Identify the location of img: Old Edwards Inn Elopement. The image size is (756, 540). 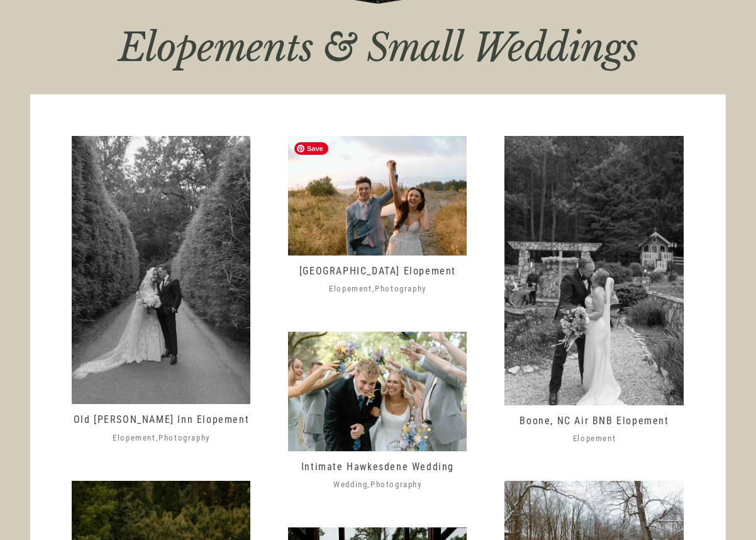
(161, 270).